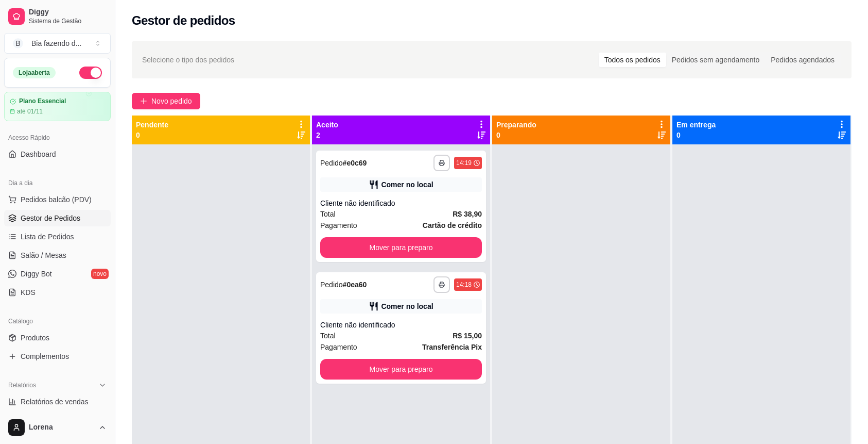  I want to click on div: Pedidos agendados, so click(803, 60).